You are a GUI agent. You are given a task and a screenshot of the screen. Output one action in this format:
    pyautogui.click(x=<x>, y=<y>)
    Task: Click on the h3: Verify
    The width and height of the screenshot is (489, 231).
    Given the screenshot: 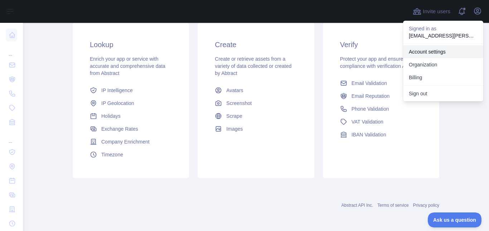 What is the action you would take?
    pyautogui.click(x=381, y=45)
    